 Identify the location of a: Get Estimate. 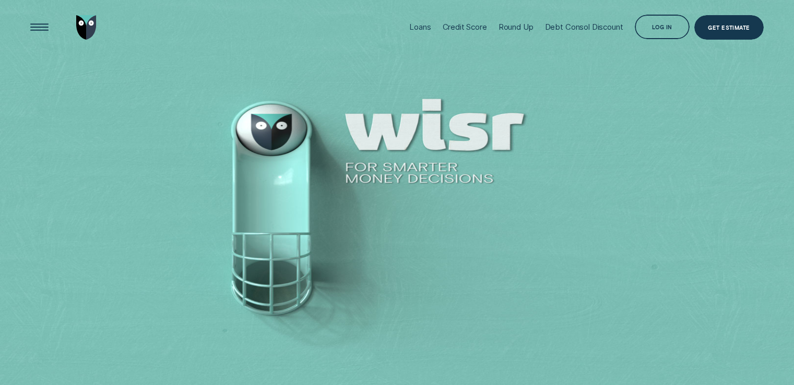
(729, 28).